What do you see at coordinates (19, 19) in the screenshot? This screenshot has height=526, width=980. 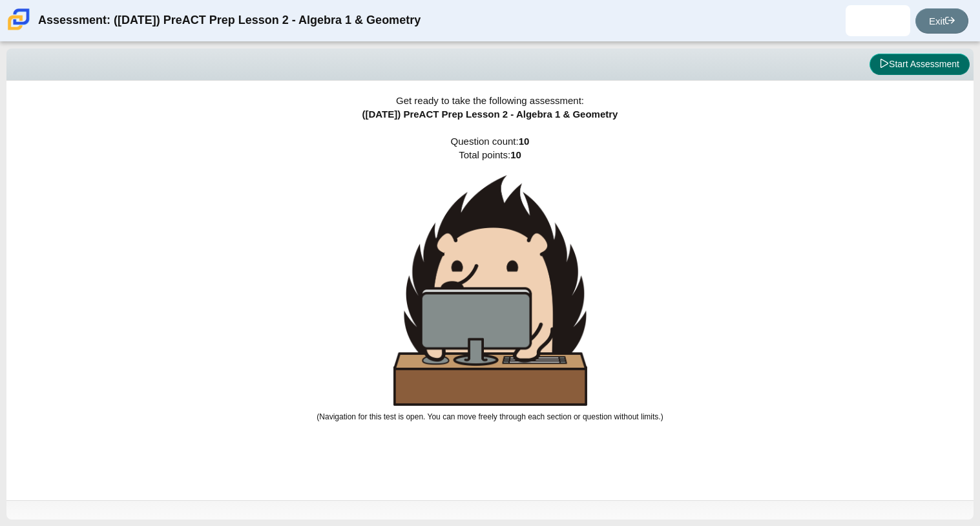 I see `img: Carmen School of Science & Technology` at bounding box center [19, 19].